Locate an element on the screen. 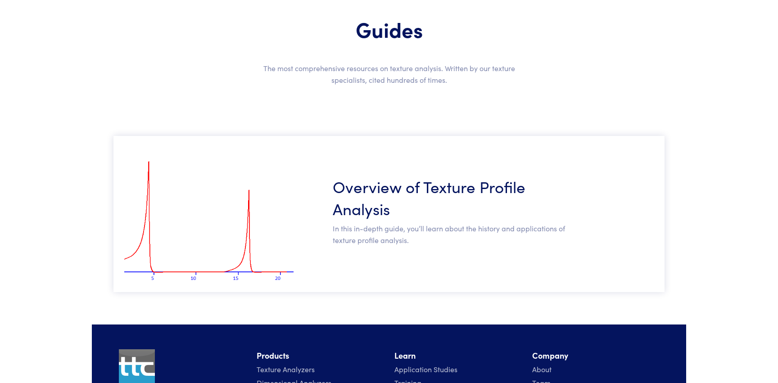  img: poundcake_tpa_75.png is located at coordinates (209, 214).